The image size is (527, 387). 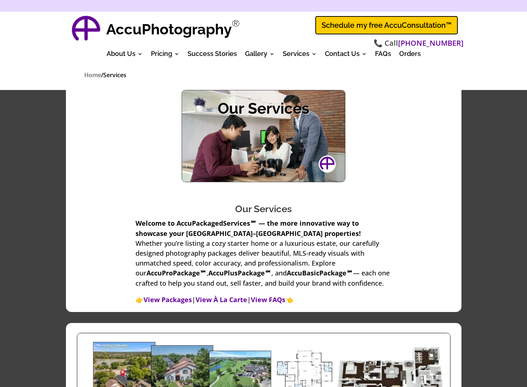 I want to click on a: FAQs, so click(x=383, y=55).